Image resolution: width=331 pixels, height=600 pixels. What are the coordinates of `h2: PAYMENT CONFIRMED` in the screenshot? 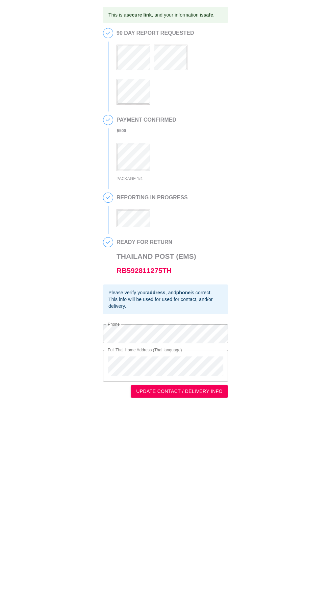 It's located at (146, 120).